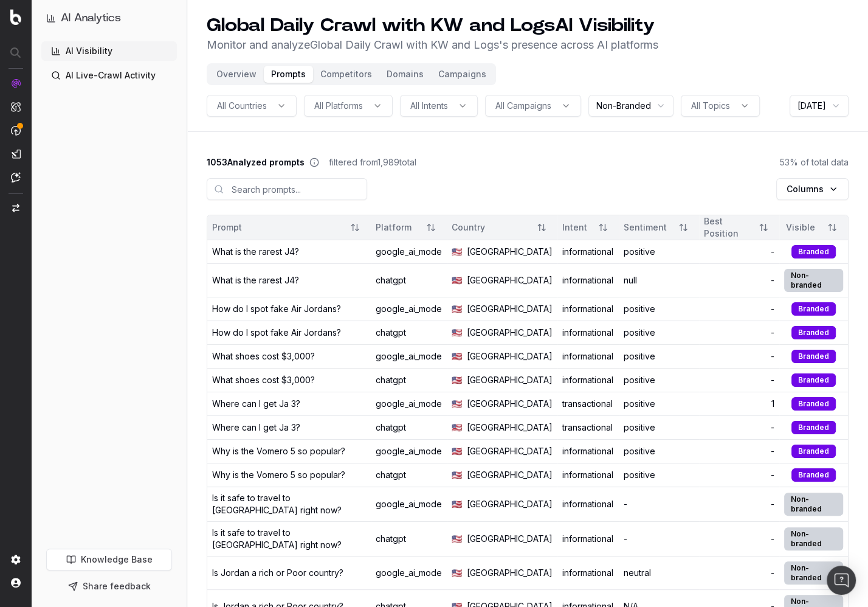 The image size is (868, 607). What do you see at coordinates (373, 162) in the screenshot?
I see `span: filtered from 1,989 total` at bounding box center [373, 162].